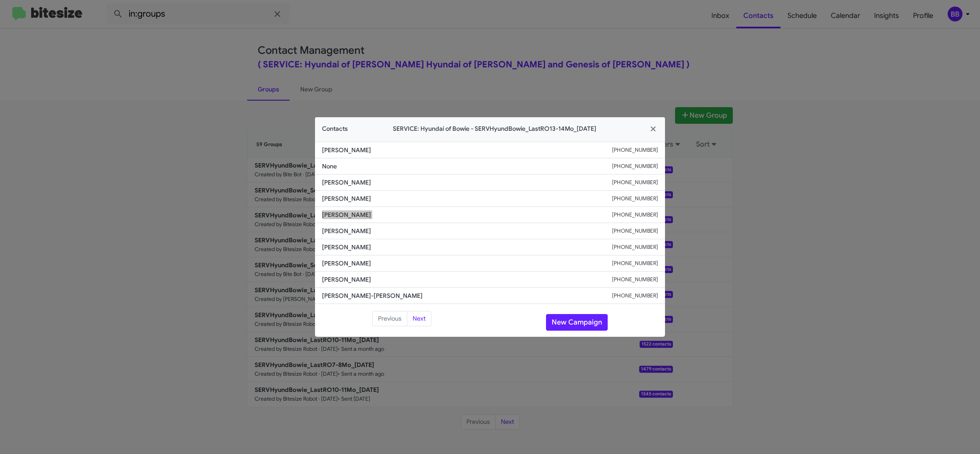 The width and height of the screenshot is (980, 454). Describe the element at coordinates (577, 323) in the screenshot. I see `button: New Campaign` at that location.